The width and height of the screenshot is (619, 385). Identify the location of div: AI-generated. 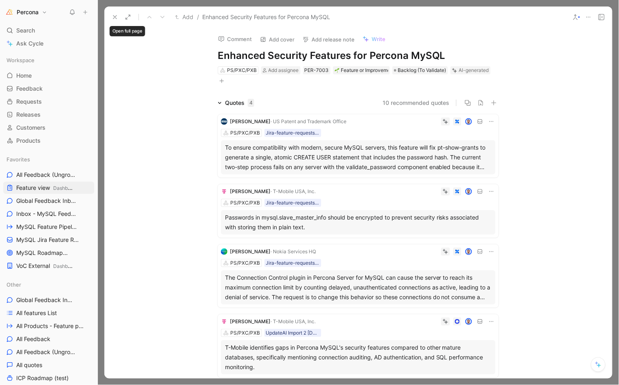
(474, 70).